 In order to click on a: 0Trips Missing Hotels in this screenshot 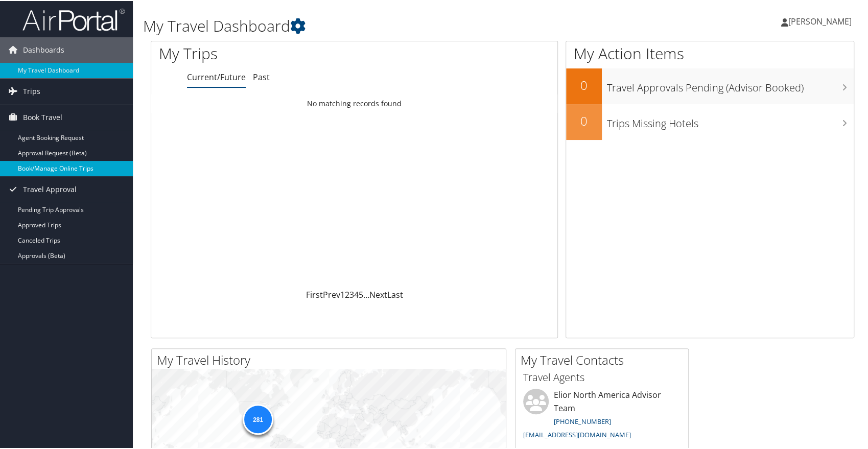, I will do `click(709, 121)`.